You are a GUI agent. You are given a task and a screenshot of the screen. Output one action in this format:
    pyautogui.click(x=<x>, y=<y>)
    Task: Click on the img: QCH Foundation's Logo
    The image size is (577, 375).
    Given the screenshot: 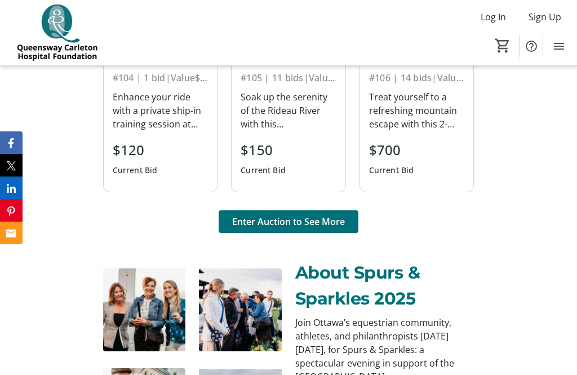 What is the action you would take?
    pyautogui.click(x=57, y=33)
    